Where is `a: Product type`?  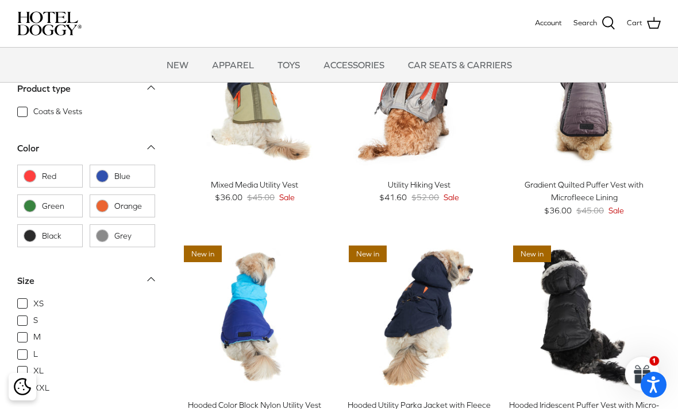
a: Product type is located at coordinates (86, 92).